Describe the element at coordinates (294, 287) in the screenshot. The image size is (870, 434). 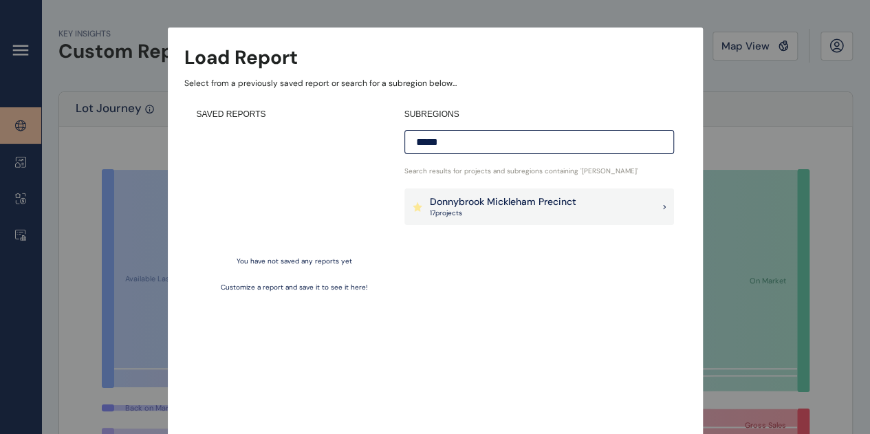
I see `p: Customize a report and save it to see it here!` at that location.